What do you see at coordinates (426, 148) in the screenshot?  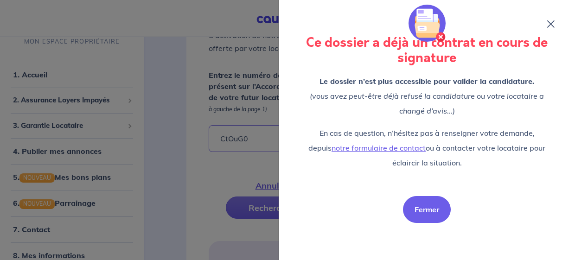 I see `p: En cas de question, n’hésitez pas à renseigner votre demande, depuis ou à contacter votre locatai...` at bounding box center [426, 148].